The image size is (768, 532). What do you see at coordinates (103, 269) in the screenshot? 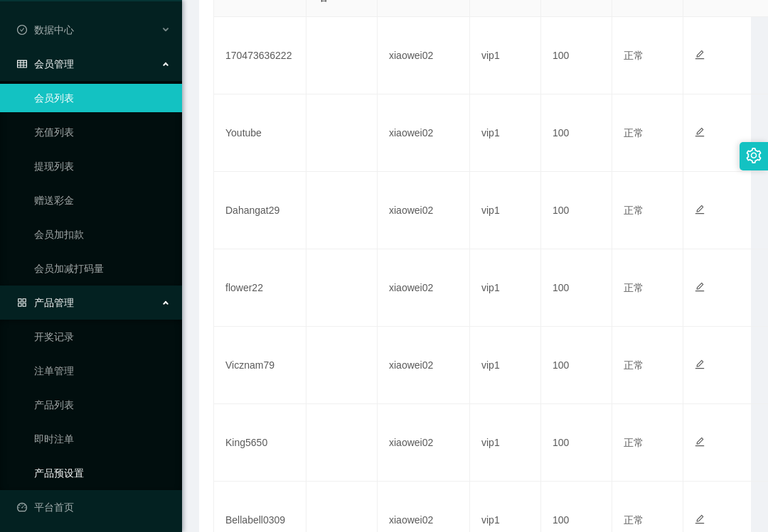
I see `a: 会员加减打码量` at bounding box center [103, 269].